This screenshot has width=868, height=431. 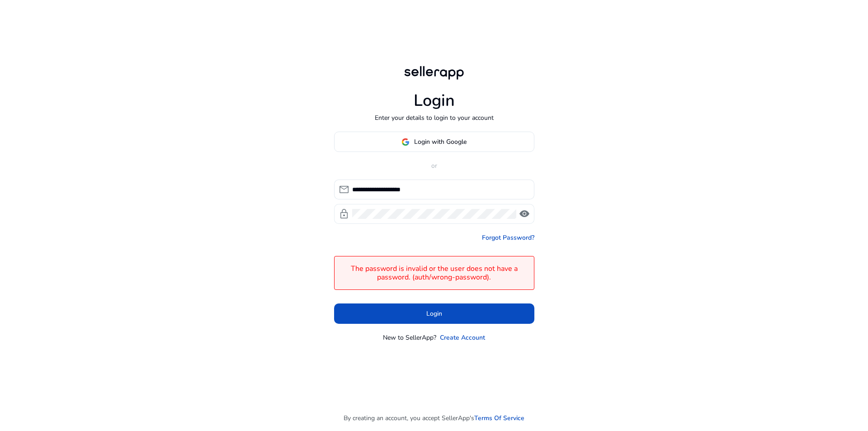 I want to click on p: Enter your details to login to your account, so click(x=434, y=118).